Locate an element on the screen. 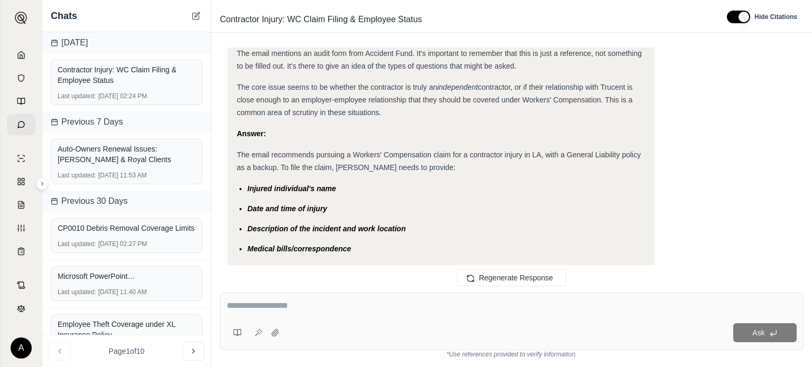 The width and height of the screenshot is (812, 367). a: Claim Coverage is located at coordinates (21, 205).